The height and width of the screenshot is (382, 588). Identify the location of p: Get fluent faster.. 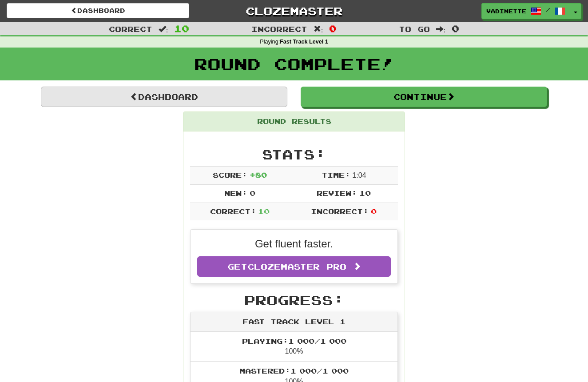
(294, 244).